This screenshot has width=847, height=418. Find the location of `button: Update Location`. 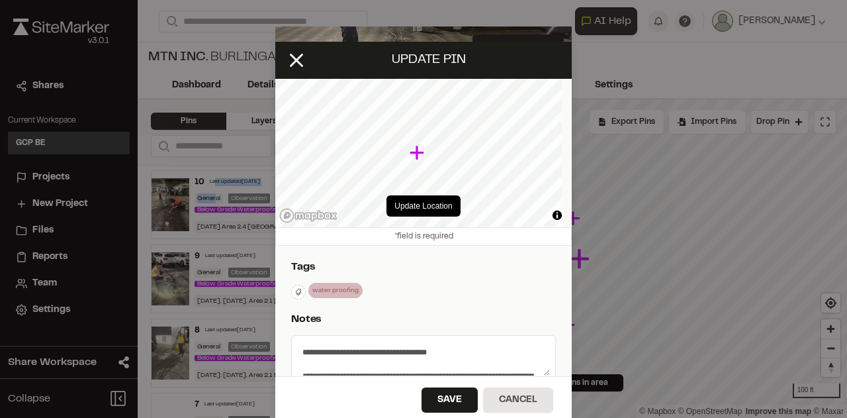

button: Update Location is located at coordinates (423, 206).